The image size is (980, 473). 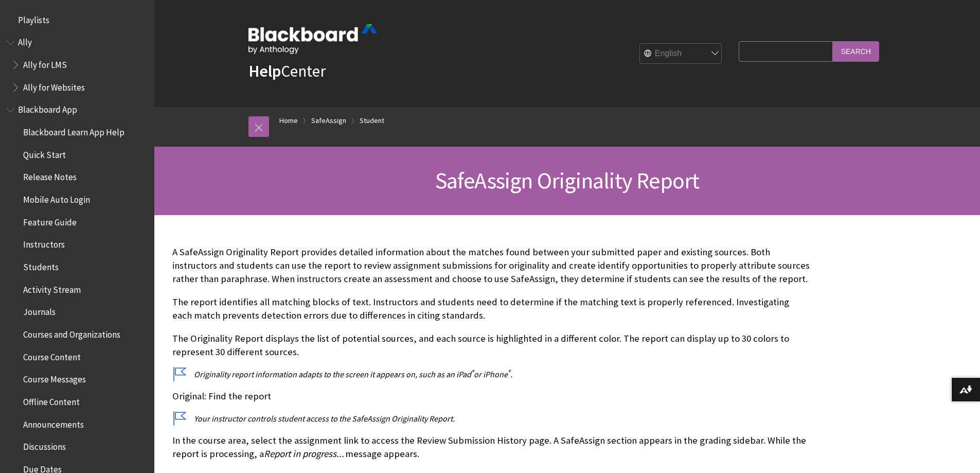 What do you see at coordinates (856, 51) in the screenshot?
I see `input: Search` at bounding box center [856, 51].